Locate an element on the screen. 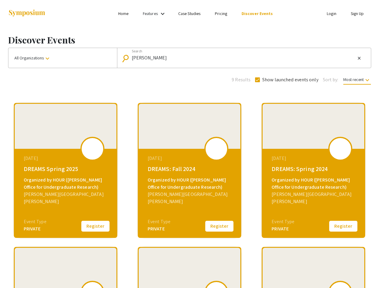 This screenshot has height=288, width=379. a: Sign Up is located at coordinates (357, 14).